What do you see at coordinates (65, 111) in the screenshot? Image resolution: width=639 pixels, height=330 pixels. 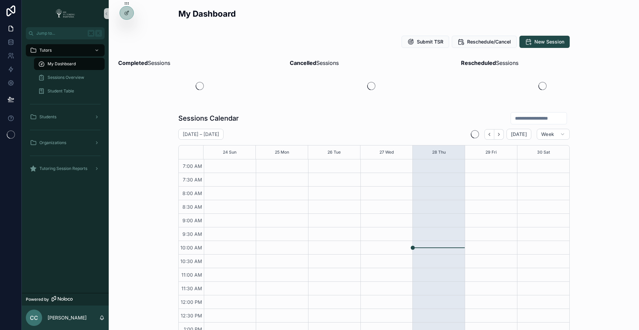 I see `div: scrollable content` at bounding box center [65, 111].